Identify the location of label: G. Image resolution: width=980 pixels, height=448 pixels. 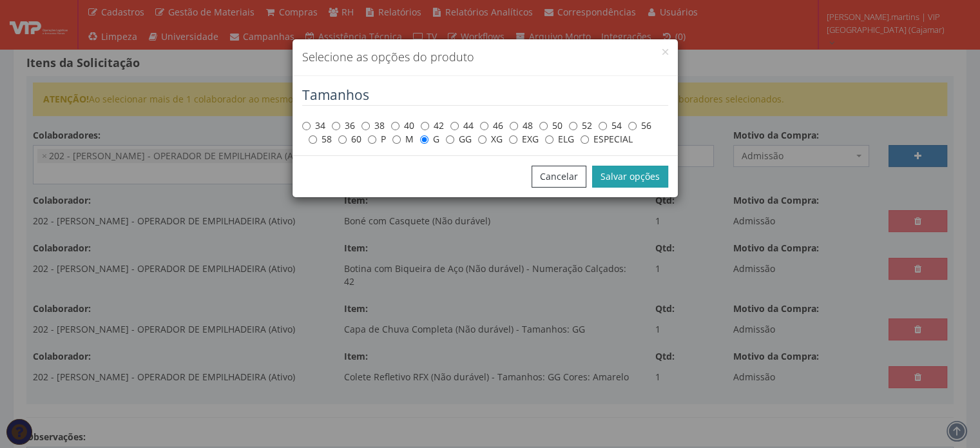
(430, 139).